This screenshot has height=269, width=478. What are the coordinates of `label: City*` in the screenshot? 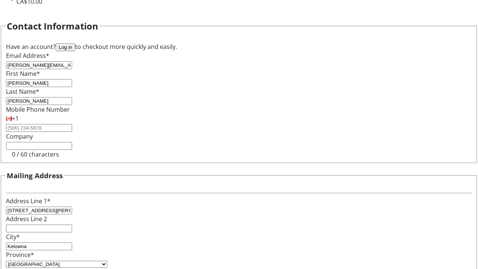 It's located at (13, 237).